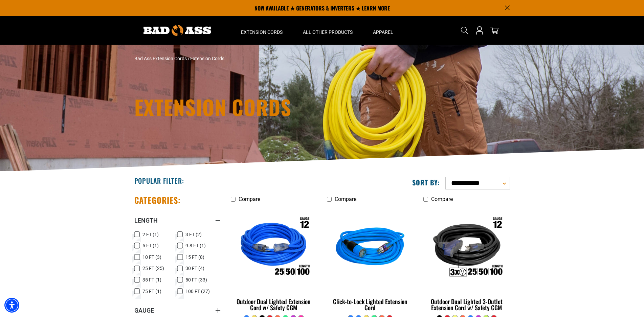 Image resolution: width=644 pixels, height=317 pixels. I want to click on h2: Popular Filter:, so click(159, 181).